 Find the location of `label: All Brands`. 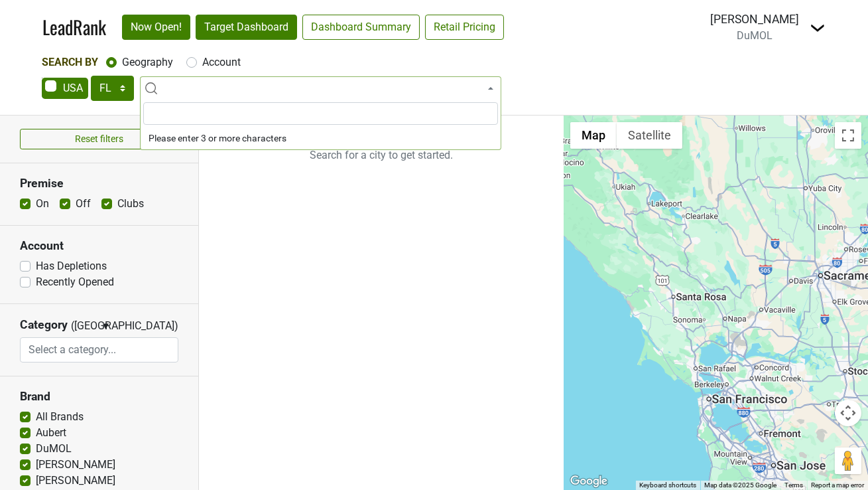

label: All Brands is located at coordinates (59, 416).